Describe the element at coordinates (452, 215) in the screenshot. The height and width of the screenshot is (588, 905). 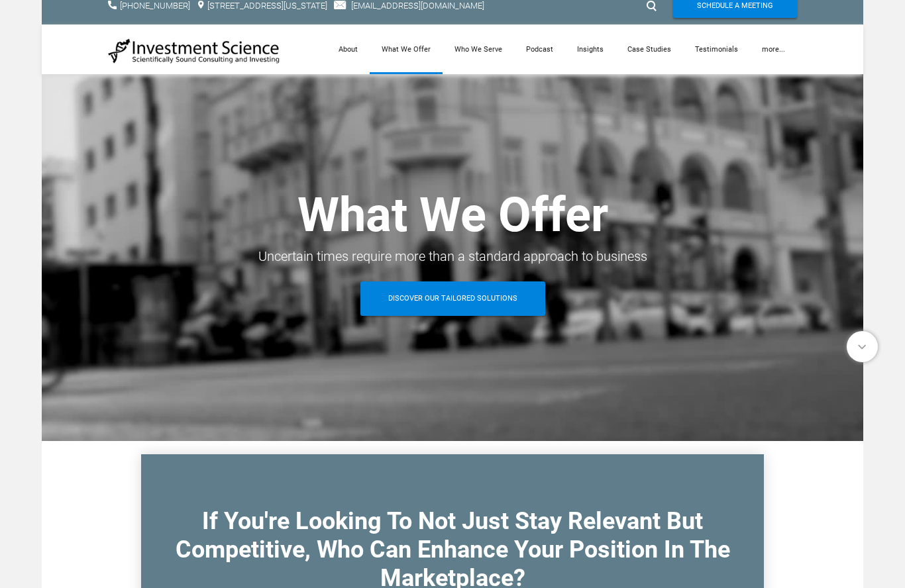
I see `strong: What We Offer` at that location.